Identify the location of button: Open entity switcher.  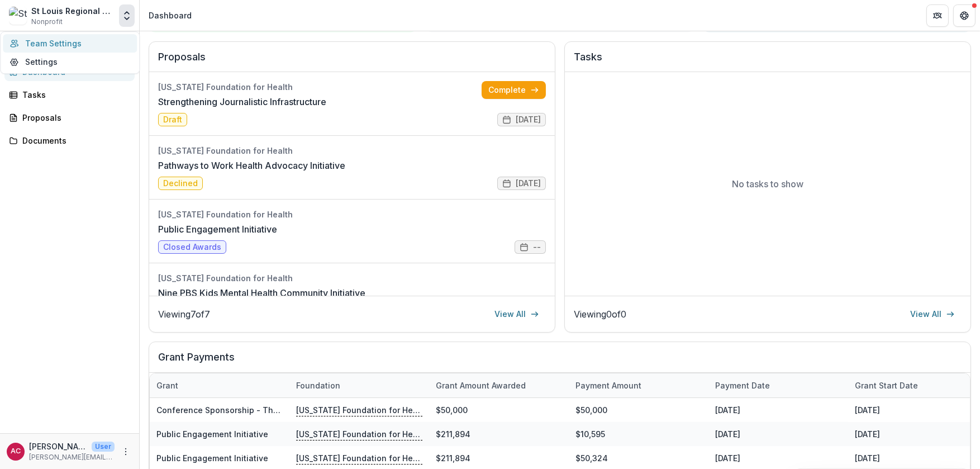
(127, 16).